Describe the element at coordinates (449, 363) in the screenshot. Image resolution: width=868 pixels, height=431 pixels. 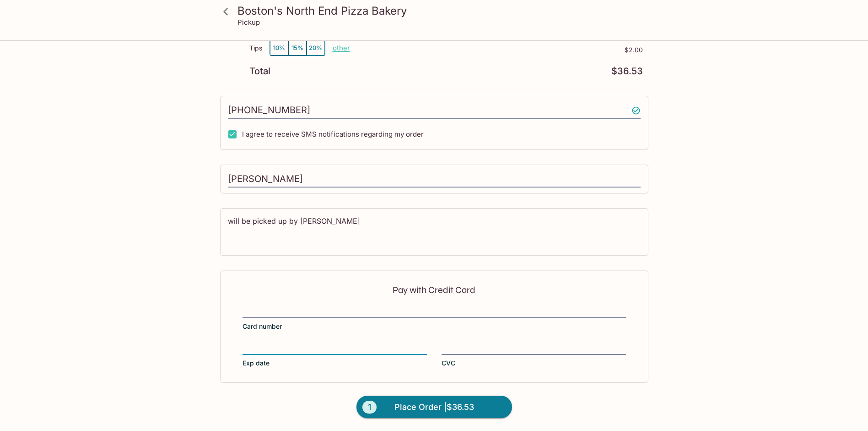
I see `span: CVC` at that location.